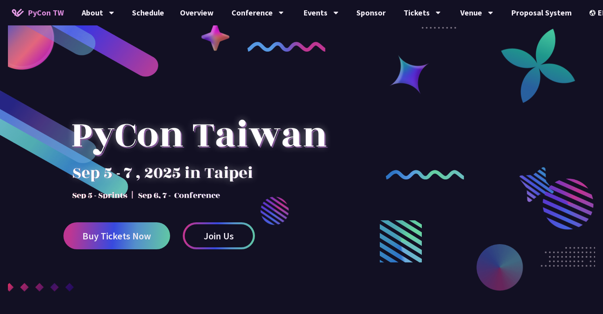 The image size is (603, 314). I want to click on button: Buy Tickets Now, so click(117, 236).